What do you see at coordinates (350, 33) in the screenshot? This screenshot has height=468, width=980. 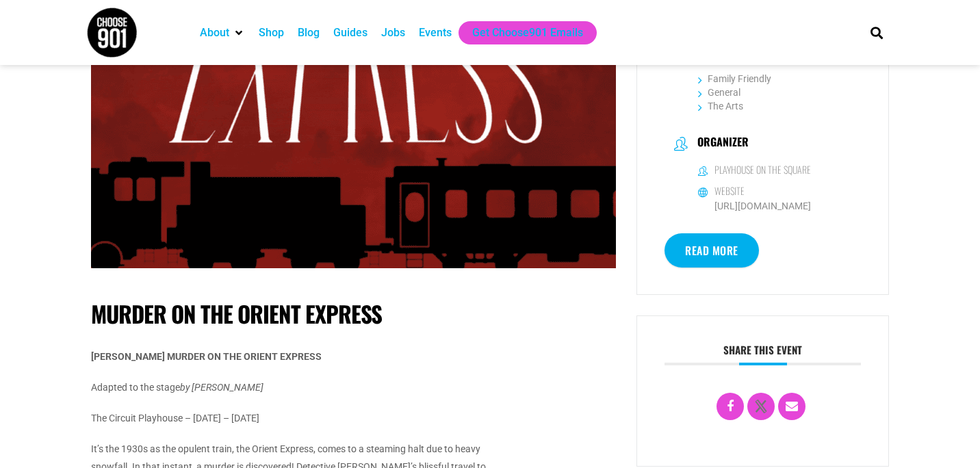 I see `a: Guides` at bounding box center [350, 33].